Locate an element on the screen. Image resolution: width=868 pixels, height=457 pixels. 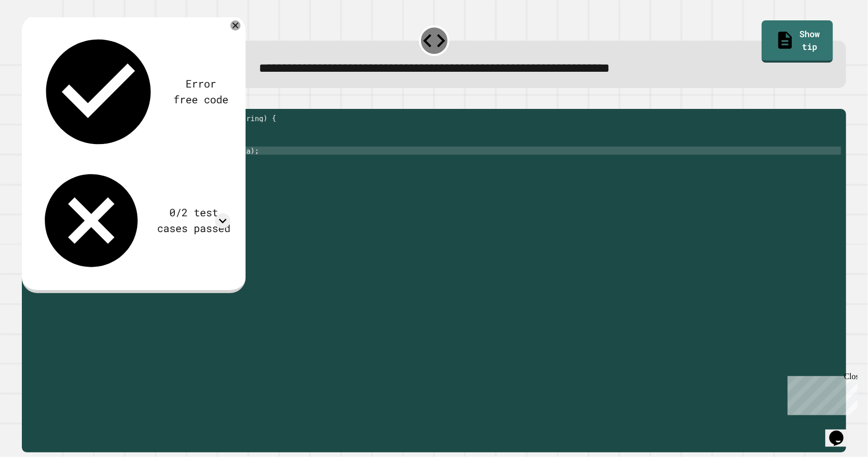
div: 0/2 test cases passed is located at coordinates (193, 221).